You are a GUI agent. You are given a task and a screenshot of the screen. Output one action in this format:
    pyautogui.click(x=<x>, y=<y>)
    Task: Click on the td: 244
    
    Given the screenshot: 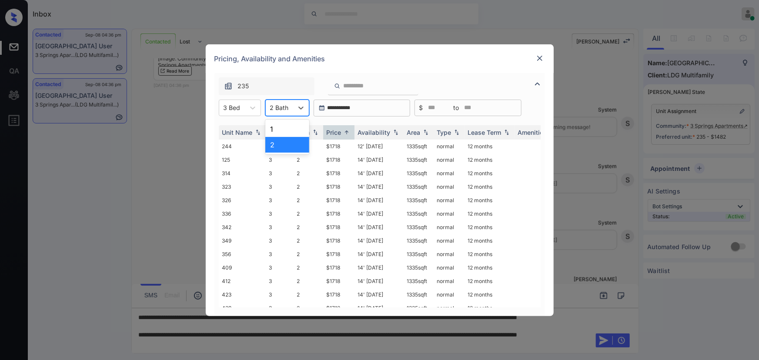 What is the action you would take?
    pyautogui.click(x=242, y=146)
    